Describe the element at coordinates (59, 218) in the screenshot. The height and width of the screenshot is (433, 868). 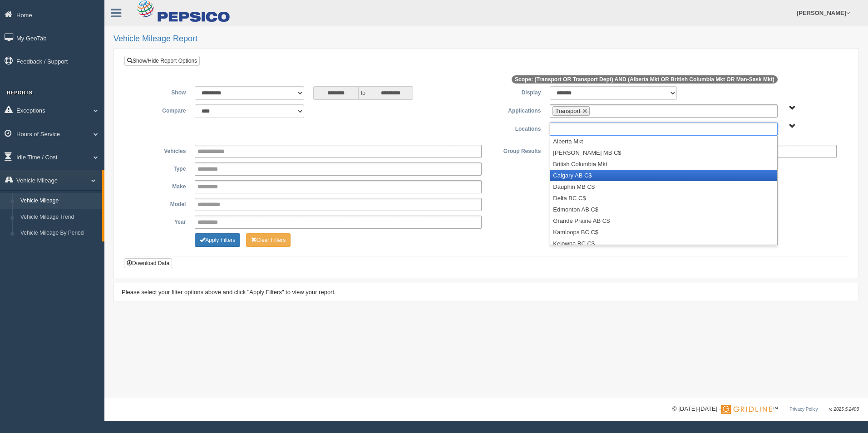
I see `a: Vehicle Mileage Trend` at that location.